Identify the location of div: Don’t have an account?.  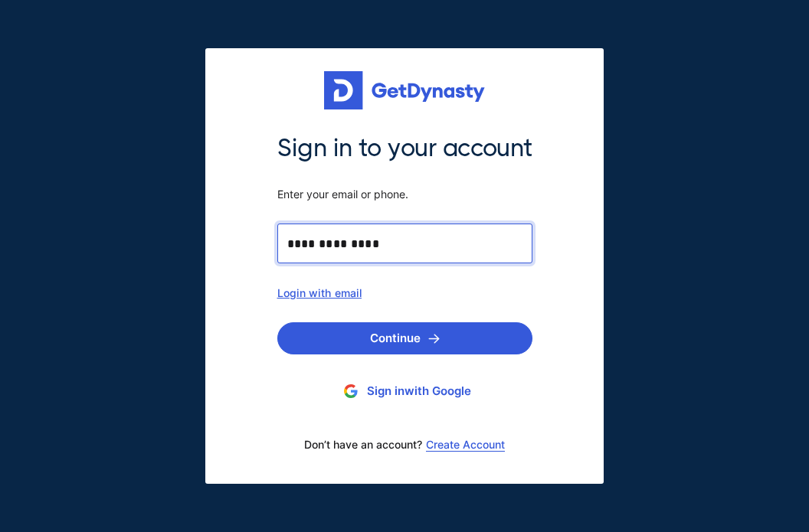
(404, 445).